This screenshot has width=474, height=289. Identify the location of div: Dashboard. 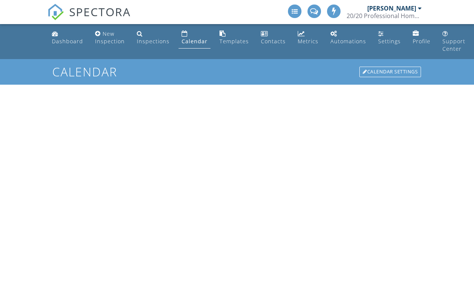
(67, 41).